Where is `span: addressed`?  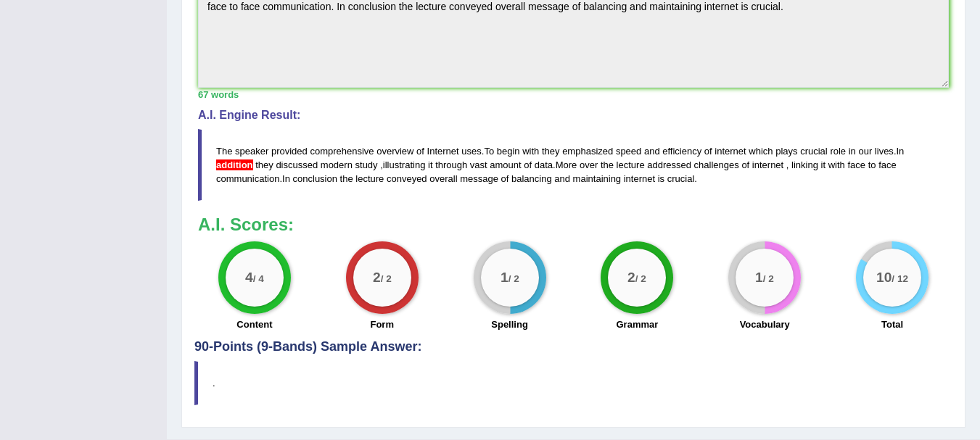 span: addressed is located at coordinates (668, 164).